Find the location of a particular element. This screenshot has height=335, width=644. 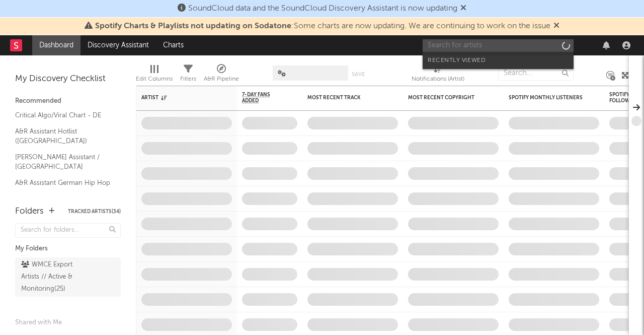

a: WMCE Export Artists // Active & Monitoring(25) is located at coordinates (68, 277).